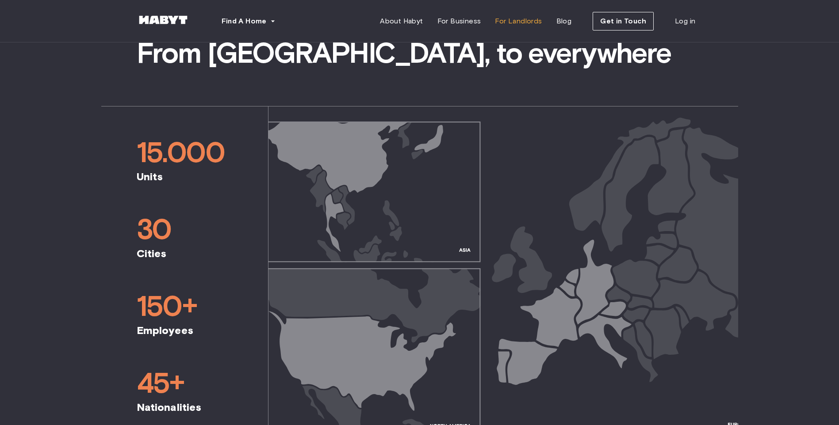 The image size is (839, 425). What do you see at coordinates (184, 331) in the screenshot?
I see `span: Employees` at bounding box center [184, 331].